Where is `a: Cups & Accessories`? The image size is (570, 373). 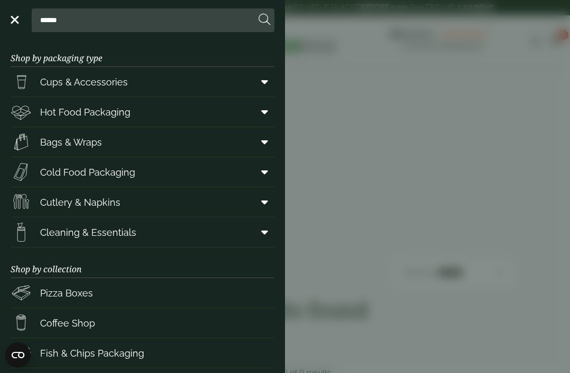
a: Cups & Accessories is located at coordinates (142, 82).